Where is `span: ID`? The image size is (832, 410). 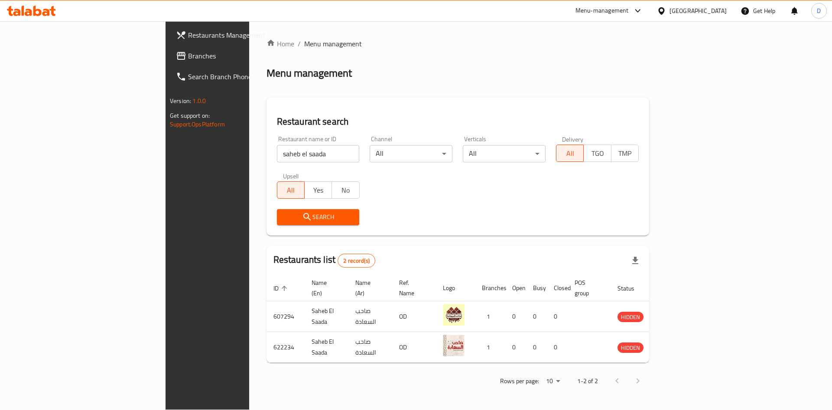 span: ID is located at coordinates (282, 288).